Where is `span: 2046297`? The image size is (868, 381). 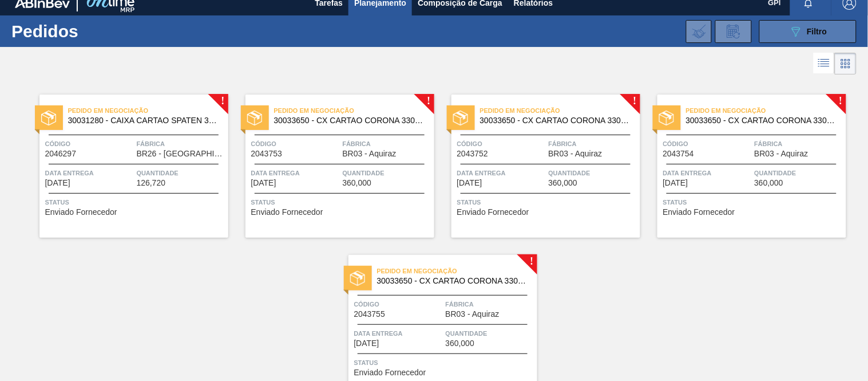
span: 2046297 is located at coordinates (61, 153).